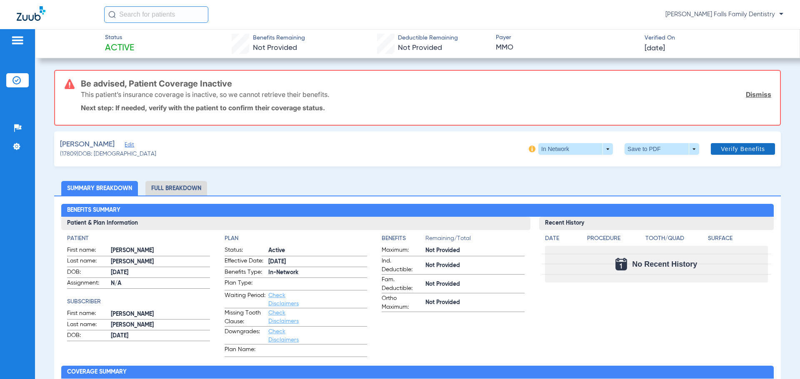  I want to click on app-breakdown-title: Procedure, so click(614, 240).